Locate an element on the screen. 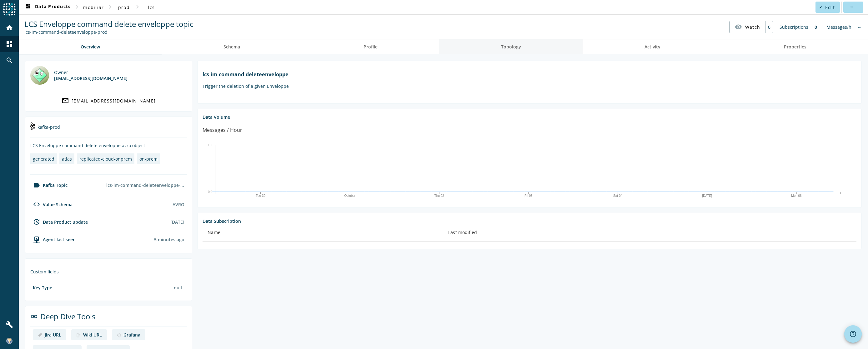  mat-icon: build is located at coordinates (10, 325).